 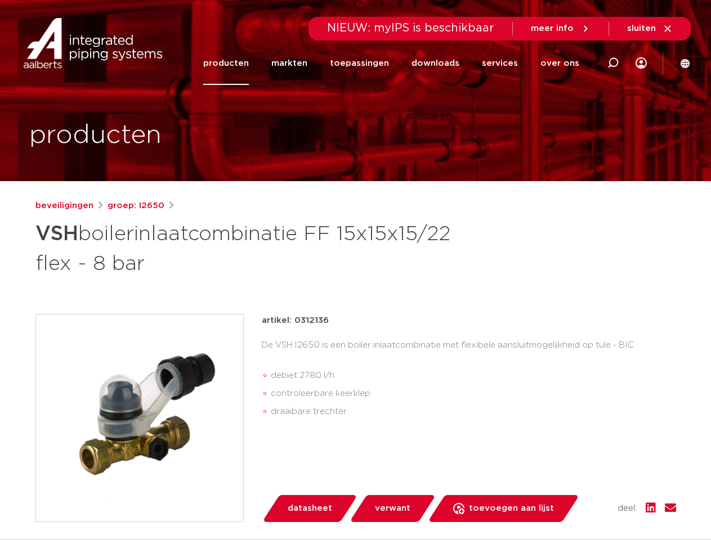 What do you see at coordinates (246, 248) in the screenshot?
I see `h1: boilerinlaatcombinatie FF 15x15x15/22 flex - 8 bar` at bounding box center [246, 248].